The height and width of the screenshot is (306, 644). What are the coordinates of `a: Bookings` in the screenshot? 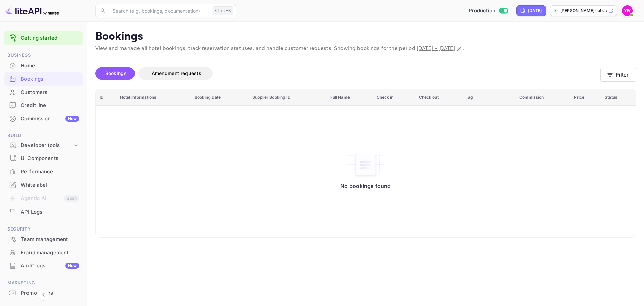 It's located at (43, 78).